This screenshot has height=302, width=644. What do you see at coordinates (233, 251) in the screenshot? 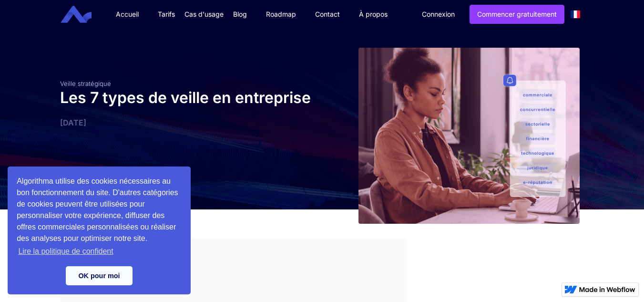
I see `div: SOMMAIRE` at bounding box center [233, 251].